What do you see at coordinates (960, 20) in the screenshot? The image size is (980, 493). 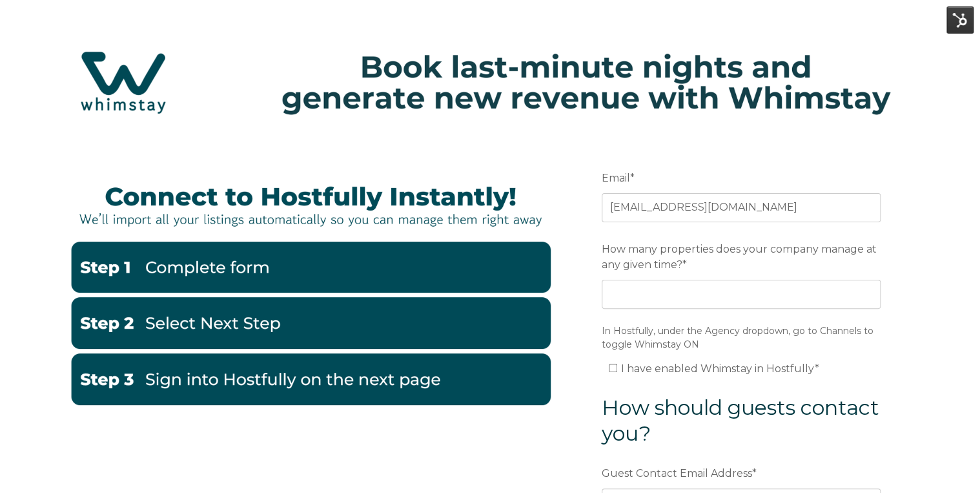 I see `img: HubSpot Tools Menu Toggle` at bounding box center [960, 20].